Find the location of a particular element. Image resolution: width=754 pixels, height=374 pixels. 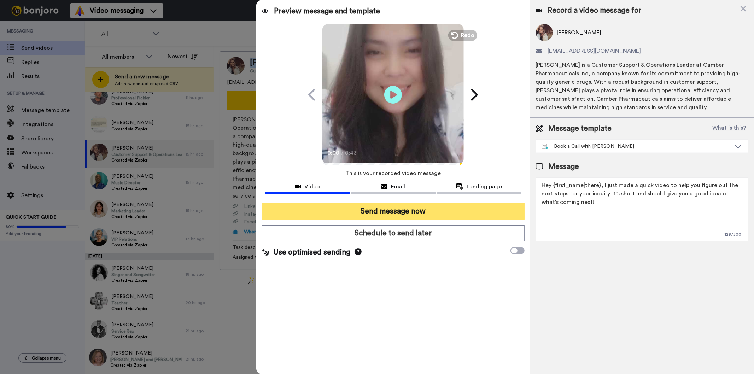

img: Profile image for Matt is located at coordinates (22, 27).